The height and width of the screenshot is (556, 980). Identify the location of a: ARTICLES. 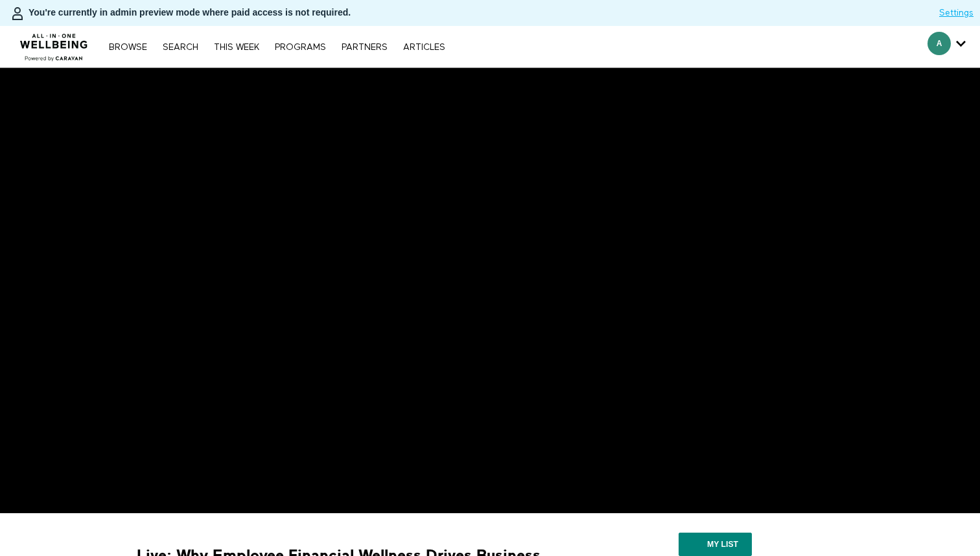
(424, 47).